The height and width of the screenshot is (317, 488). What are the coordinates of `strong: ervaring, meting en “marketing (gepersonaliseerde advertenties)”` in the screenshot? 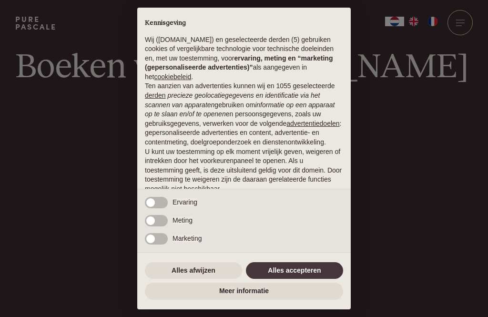 It's located at (239, 63).